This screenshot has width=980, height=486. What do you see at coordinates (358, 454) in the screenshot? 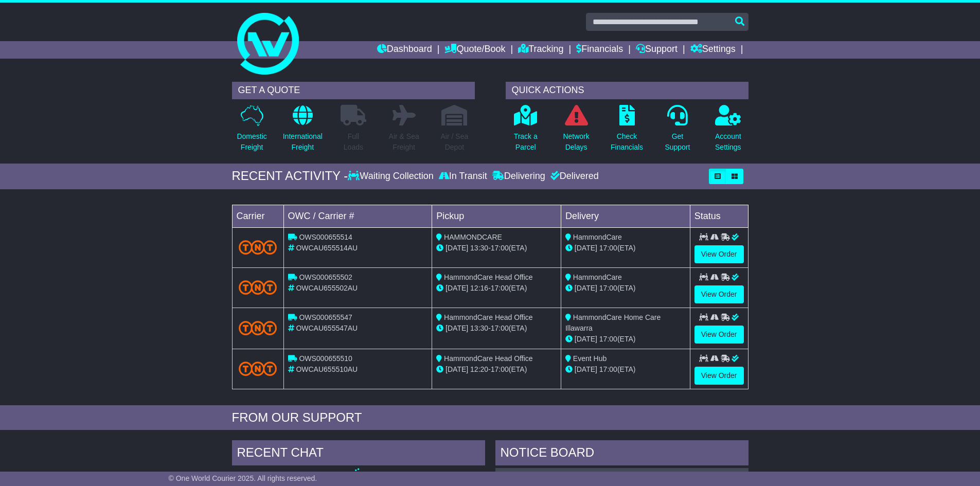
I see `div: RECENT CHAT` at bounding box center [358, 454].